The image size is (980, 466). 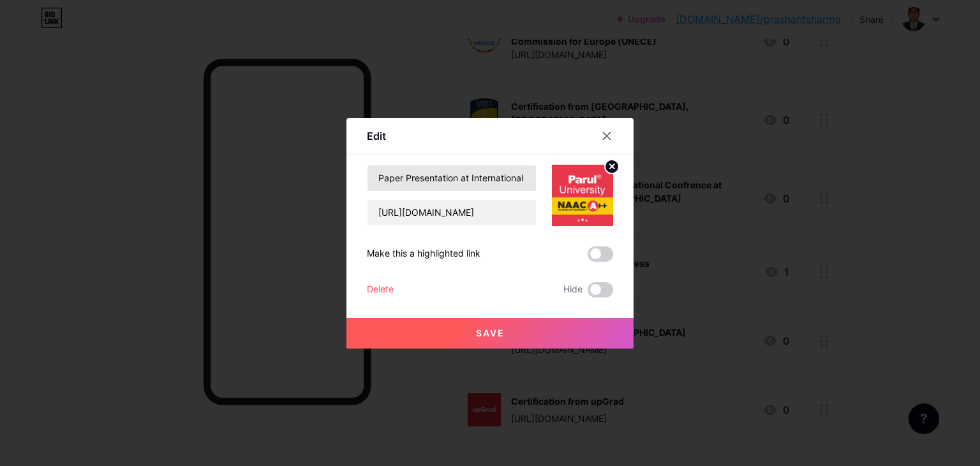 I want to click on img: link_thumbnail, so click(x=583, y=196).